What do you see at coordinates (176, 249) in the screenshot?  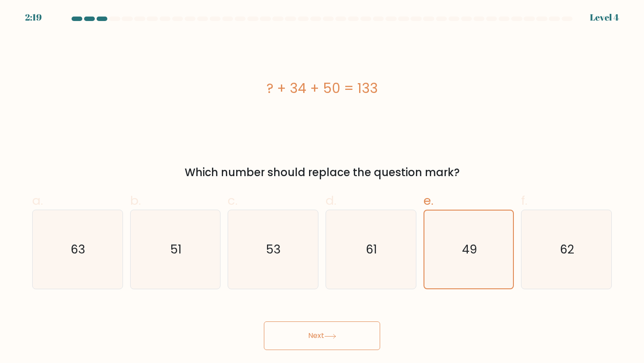 I see `text: 51` at bounding box center [176, 249].